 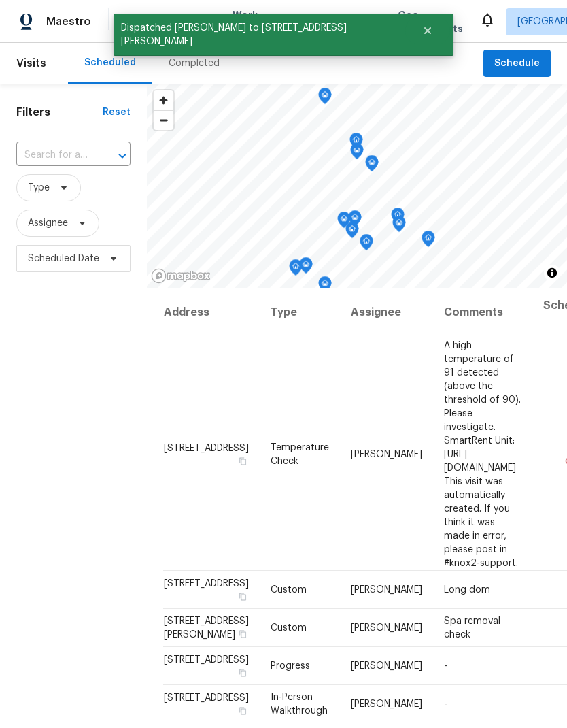 What do you see at coordinates (163, 100) in the screenshot?
I see `span: Zoom in` at bounding box center [163, 100].